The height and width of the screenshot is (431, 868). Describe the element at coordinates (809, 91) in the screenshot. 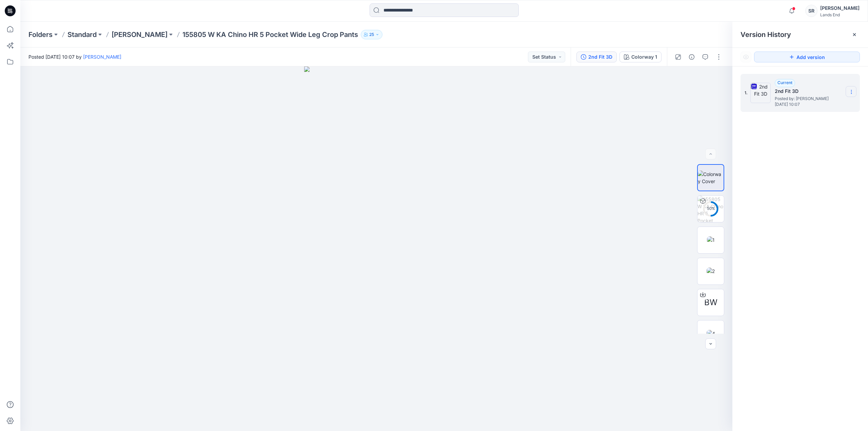

I see `h5: 2nd Fit 3D` at that location.